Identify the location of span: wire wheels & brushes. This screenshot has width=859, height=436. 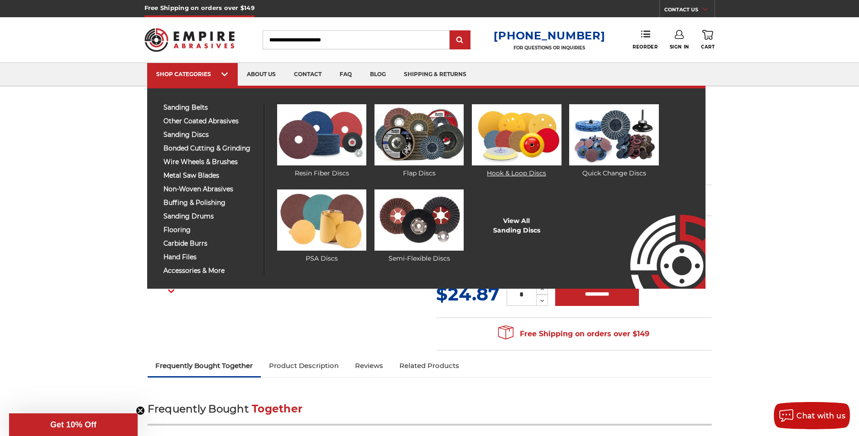
(210, 162).